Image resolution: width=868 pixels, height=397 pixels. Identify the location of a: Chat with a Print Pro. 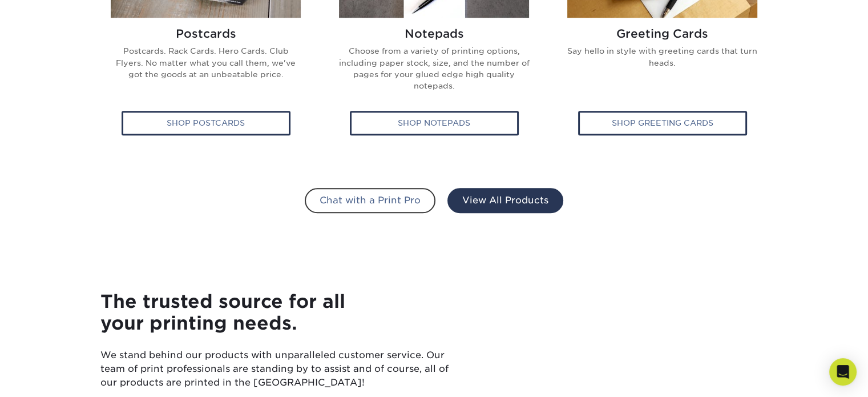
(369, 200).